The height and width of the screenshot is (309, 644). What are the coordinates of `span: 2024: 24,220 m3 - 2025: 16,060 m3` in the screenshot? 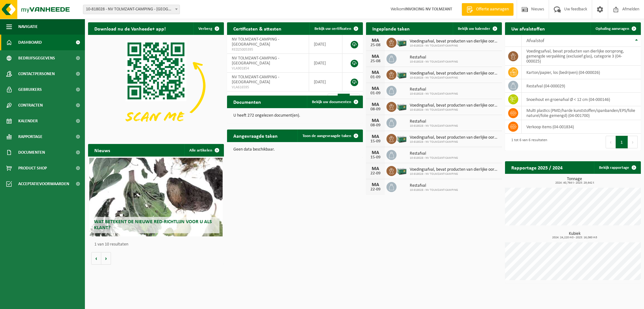 It's located at (575, 238).